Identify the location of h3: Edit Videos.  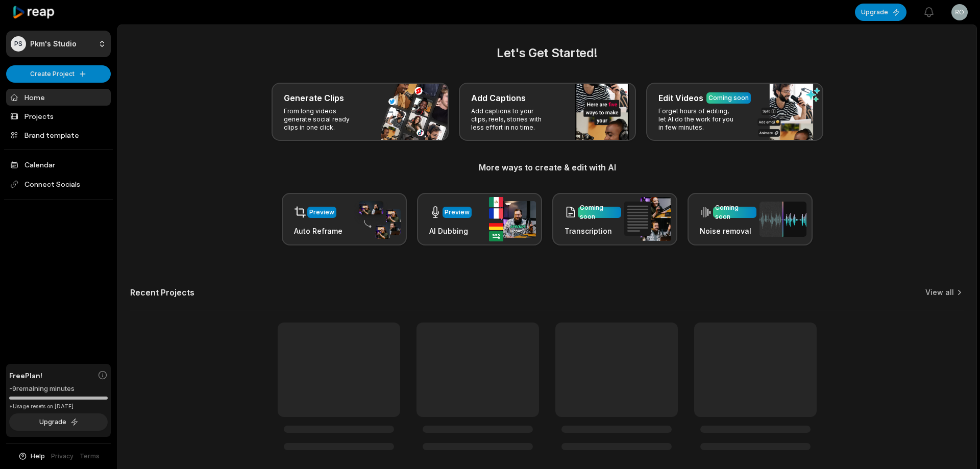
(681, 98).